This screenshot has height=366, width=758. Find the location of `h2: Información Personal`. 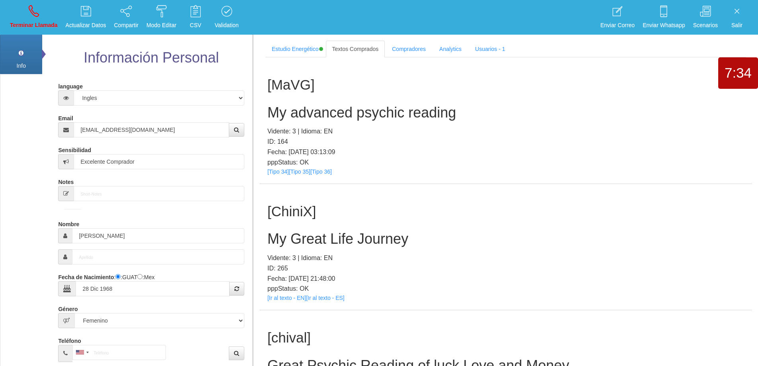

h2: Información Personal is located at coordinates (151, 58).